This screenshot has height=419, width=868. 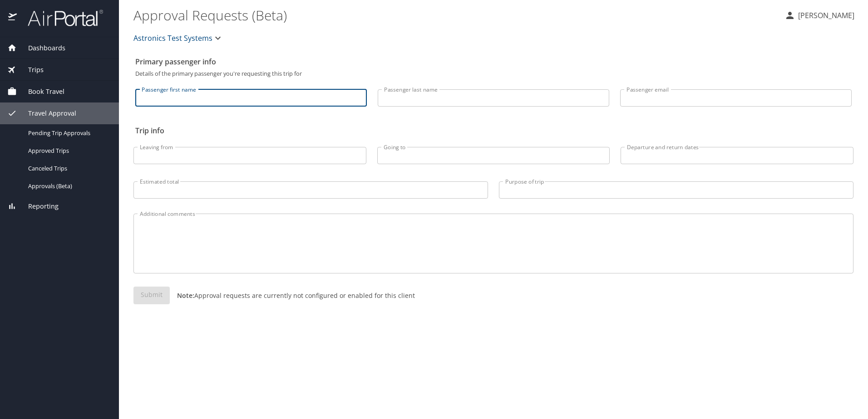 What do you see at coordinates (13, 18) in the screenshot?
I see `img: icon-airportal.png` at bounding box center [13, 18].